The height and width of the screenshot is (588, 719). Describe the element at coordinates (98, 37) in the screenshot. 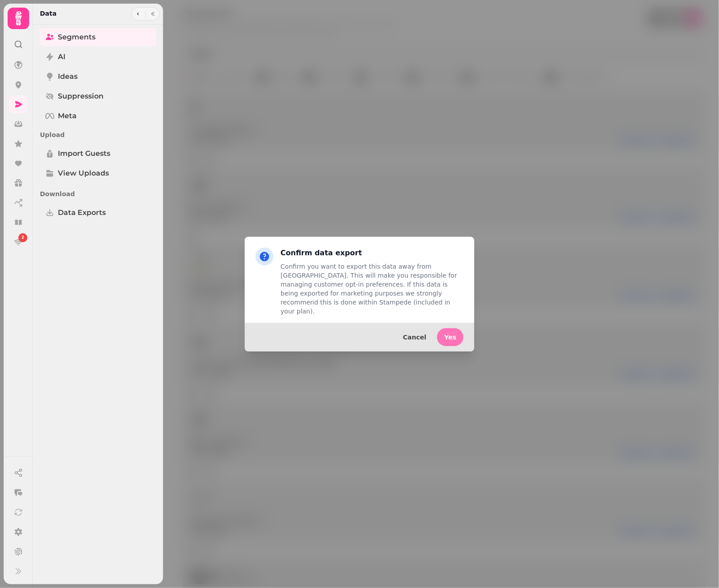

I see `a: Segments` at that location.